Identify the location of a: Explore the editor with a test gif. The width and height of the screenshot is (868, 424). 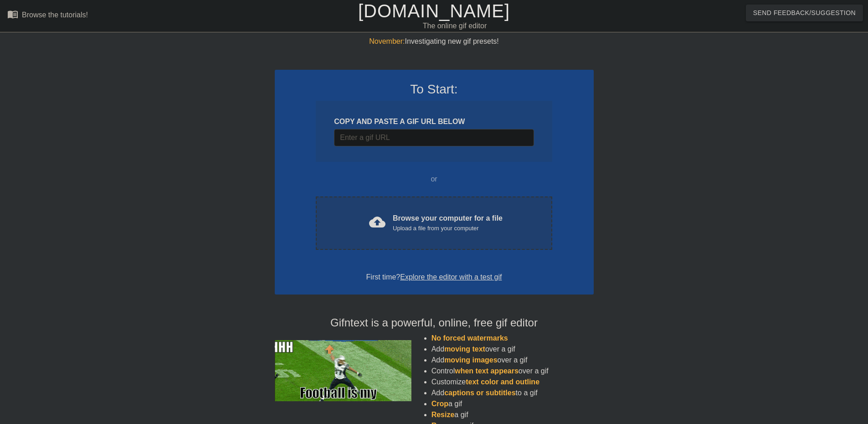
(451, 277).